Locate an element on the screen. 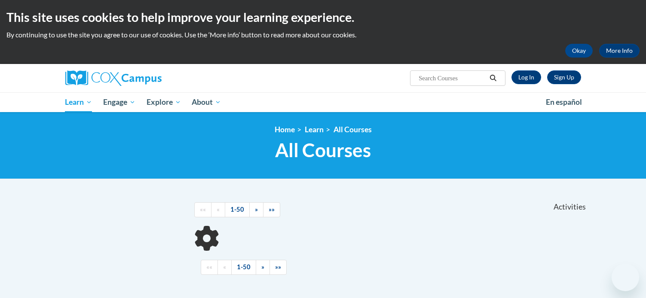  a: All Courses is located at coordinates (353, 129).